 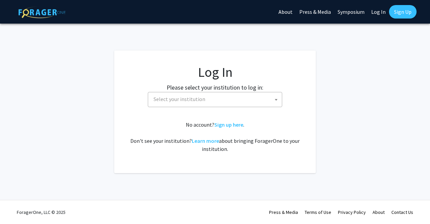 I want to click on div: No account? . Don't see your institution? about bringing ForagerOne to your institution., so click(x=215, y=136).